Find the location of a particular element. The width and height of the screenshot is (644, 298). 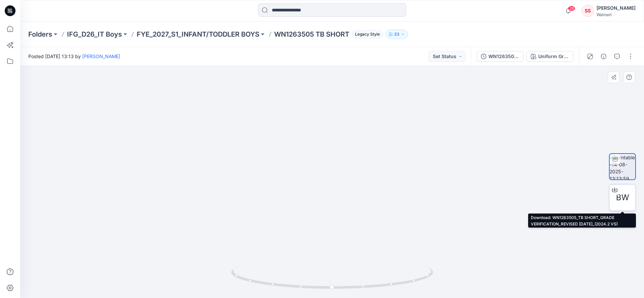

div: Walmart is located at coordinates (616, 14).